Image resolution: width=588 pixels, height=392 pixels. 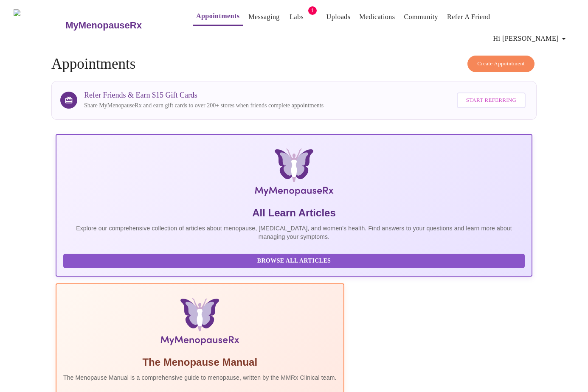 What do you see at coordinates (295, 260) in the screenshot?
I see `a: Browse All Articles` at bounding box center [295, 260].